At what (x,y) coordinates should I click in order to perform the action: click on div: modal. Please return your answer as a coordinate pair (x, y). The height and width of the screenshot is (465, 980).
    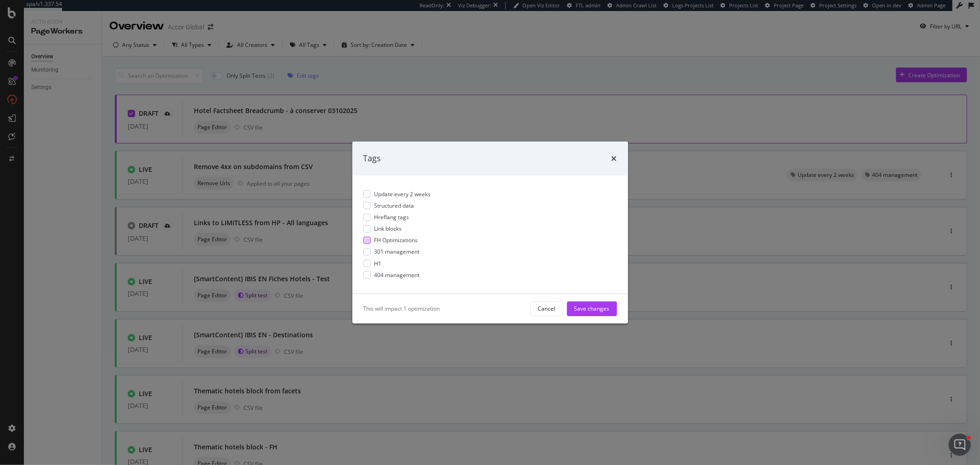
    Looking at the image, I should click on (490, 232).